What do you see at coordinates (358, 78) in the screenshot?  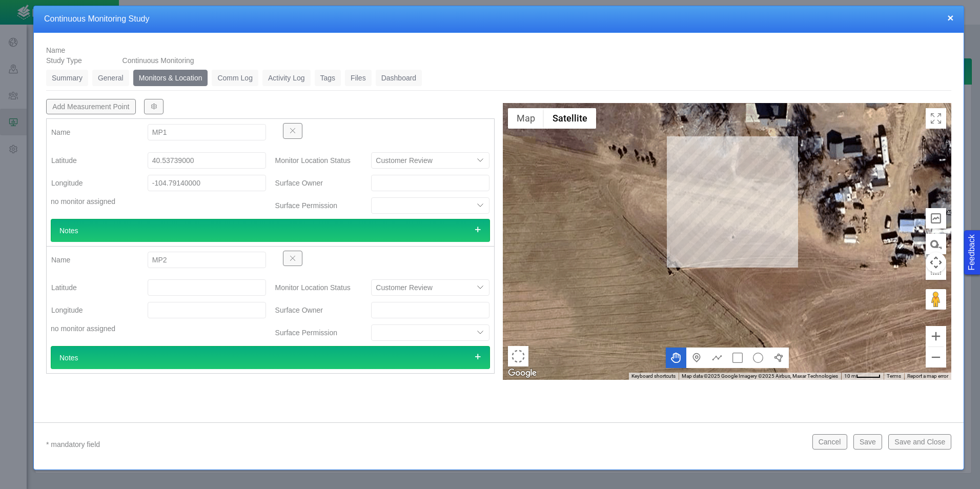 I see `a: Files` at bounding box center [358, 78].